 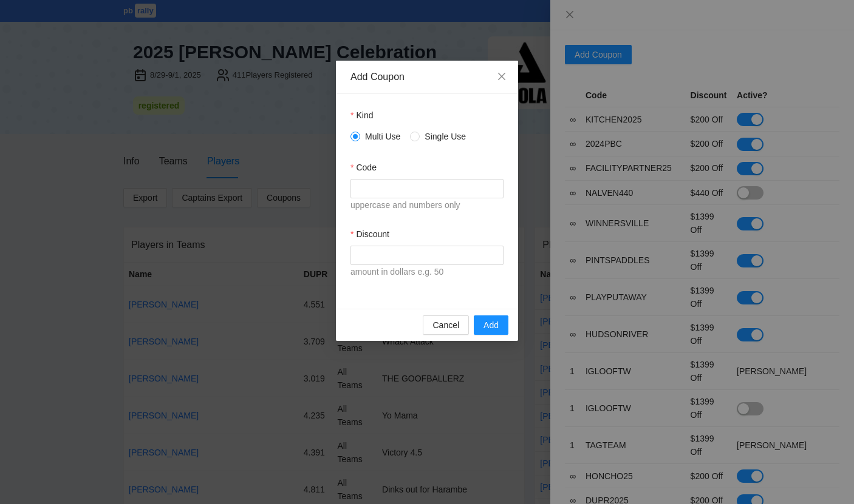 What do you see at coordinates (446, 325) in the screenshot?
I see `button: Cancel` at bounding box center [446, 325].